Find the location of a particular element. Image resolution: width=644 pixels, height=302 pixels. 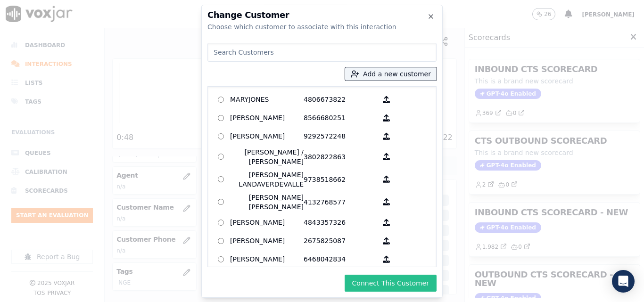

button: Connect This Customer is located at coordinates (391, 284).